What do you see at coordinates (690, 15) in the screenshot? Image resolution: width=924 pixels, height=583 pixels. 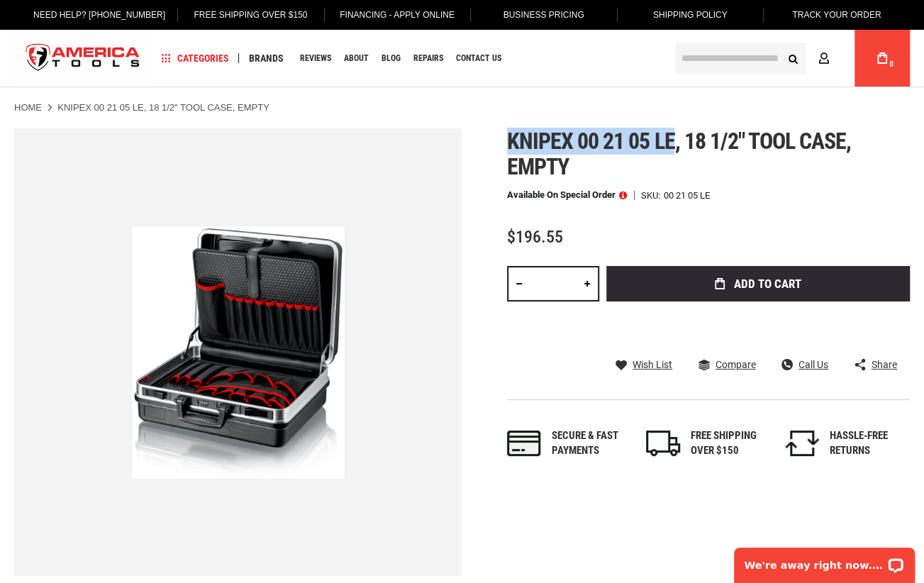 I see `span: Shipping Policy` at bounding box center [690, 15].